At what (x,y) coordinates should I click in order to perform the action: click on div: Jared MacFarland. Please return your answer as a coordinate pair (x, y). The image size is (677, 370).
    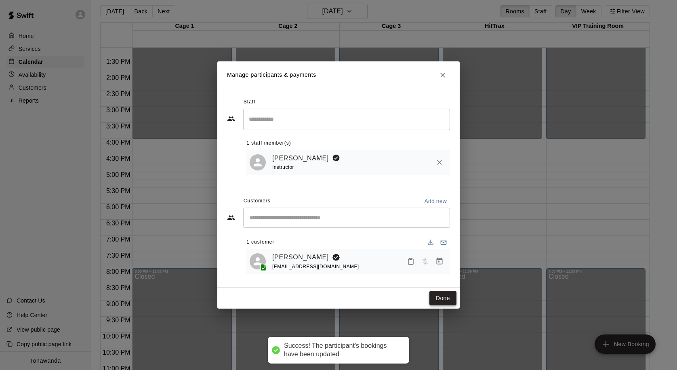
    Looking at the image, I should click on (258, 162).